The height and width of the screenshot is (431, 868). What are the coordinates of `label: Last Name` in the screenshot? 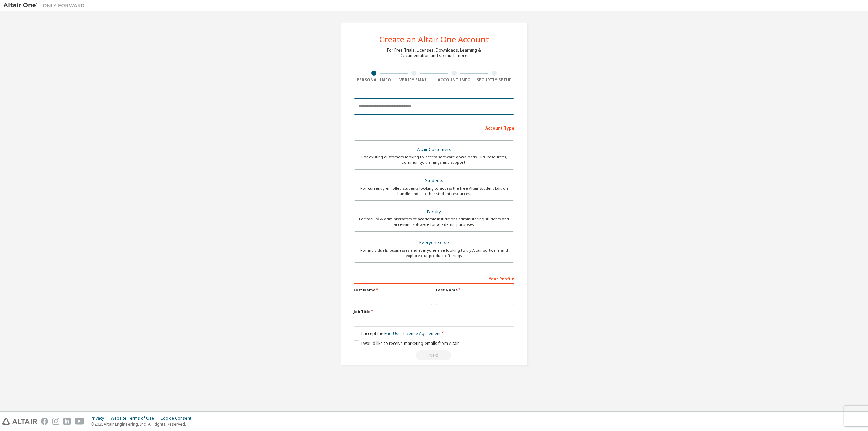 It's located at (475, 290).